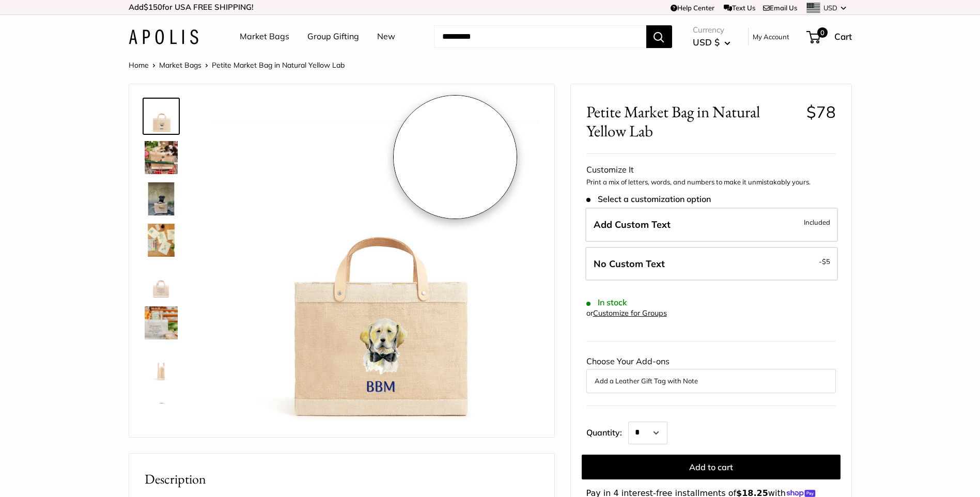  What do you see at coordinates (386, 37) in the screenshot?
I see `a: New` at bounding box center [386, 37].